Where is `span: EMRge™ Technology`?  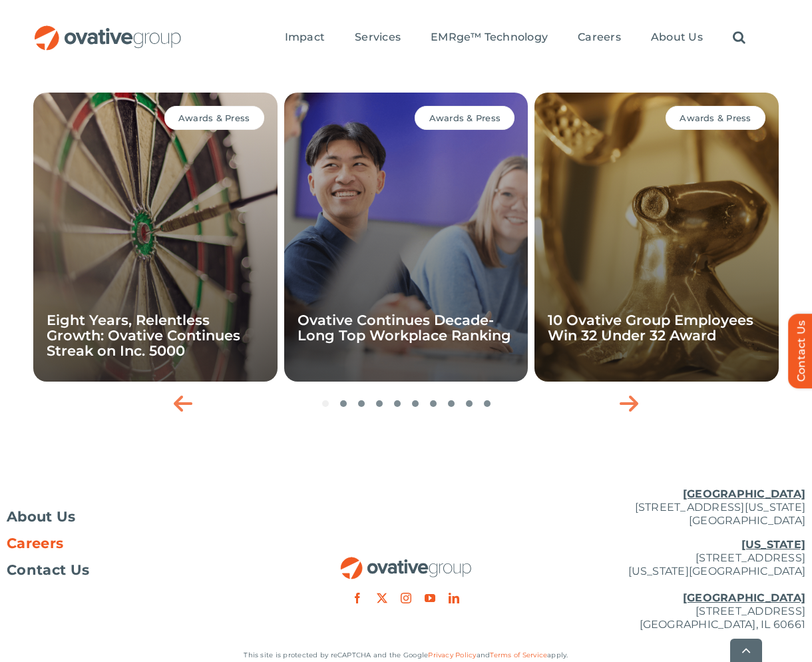 span: EMRge™ Technology is located at coordinates (490, 38).